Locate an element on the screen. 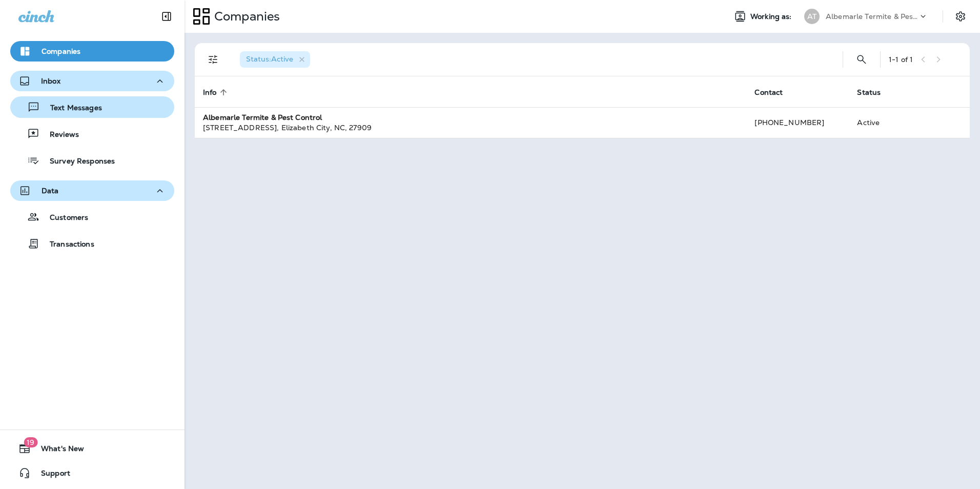 This screenshot has width=980, height=489. div: 1 - 1 of 1 is located at coordinates (901, 59).